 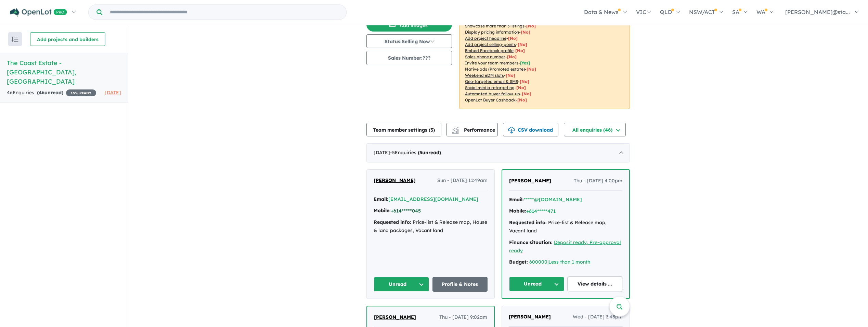 What do you see at coordinates (491, 81) in the screenshot?
I see `u: Geo-targeted email & SMS` at bounding box center [491, 81].